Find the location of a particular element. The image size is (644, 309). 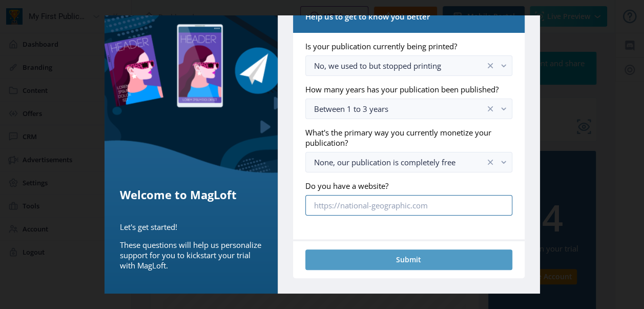

p: These questions will help us personalize support for you to kickstart your trial with MagLoft. is located at coordinates (191, 255).